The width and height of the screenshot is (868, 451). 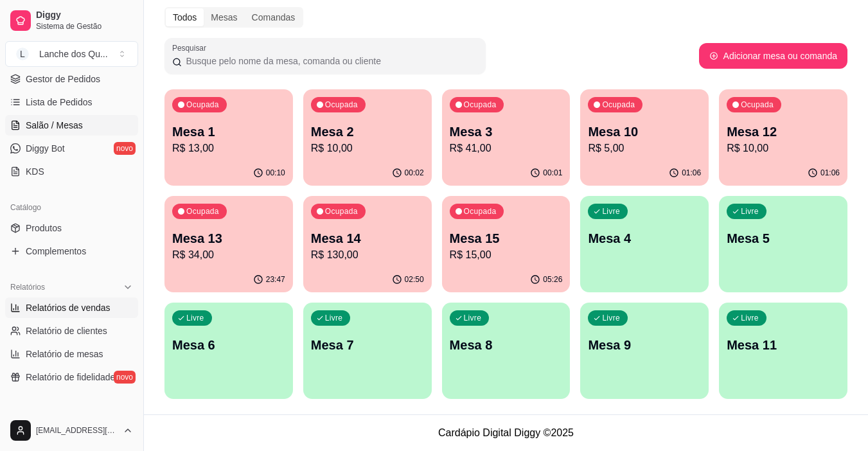 I want to click on p: 05:26, so click(x=553, y=280).